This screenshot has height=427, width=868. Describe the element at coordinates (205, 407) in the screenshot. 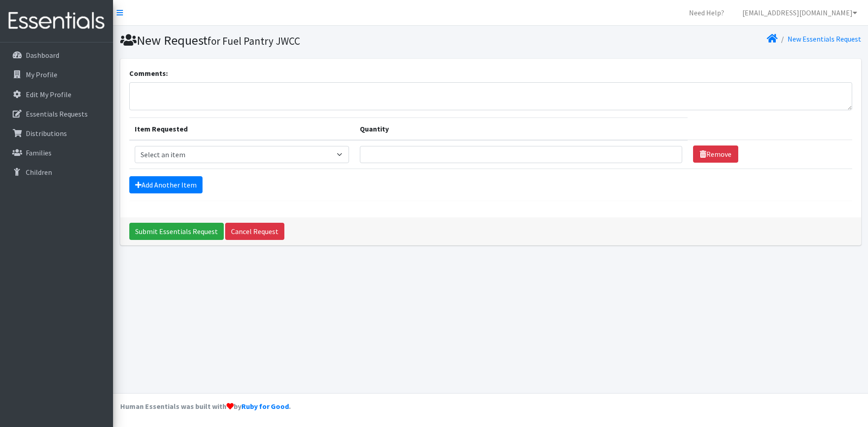

I see `strong: Human Essentials was built with by .` at that location.